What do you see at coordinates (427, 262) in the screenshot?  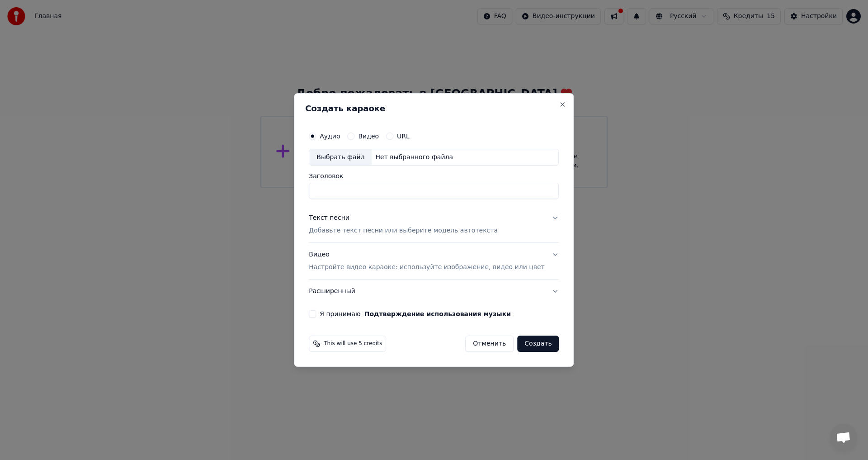 I see `div: Видео` at bounding box center [427, 262].